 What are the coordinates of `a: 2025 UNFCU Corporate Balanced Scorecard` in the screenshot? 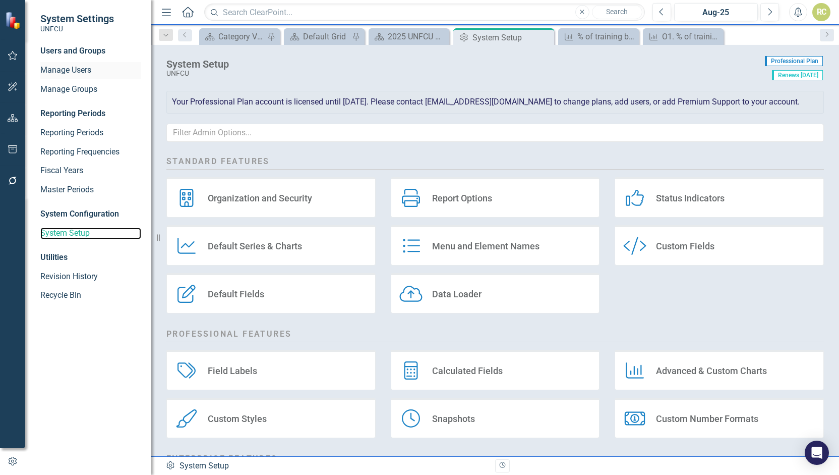 It's located at (409, 36).